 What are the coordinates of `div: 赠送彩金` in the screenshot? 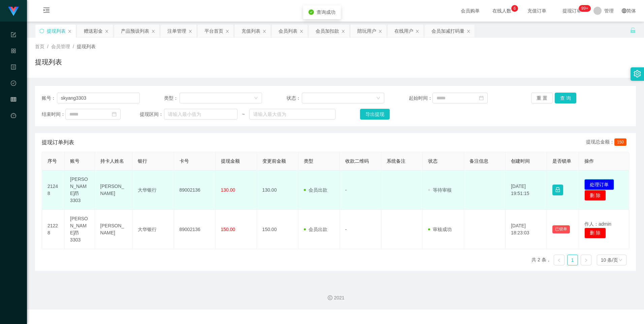 It's located at (93, 31).